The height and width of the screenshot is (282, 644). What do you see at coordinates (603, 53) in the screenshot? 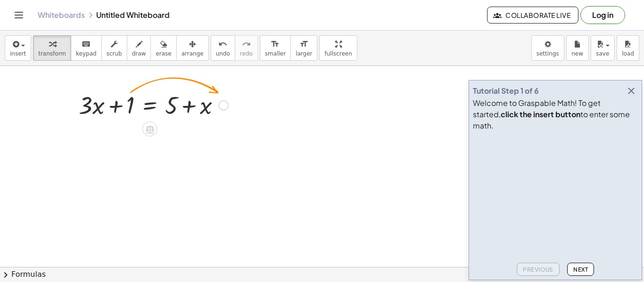
I see `span: save` at bounding box center [603, 53].